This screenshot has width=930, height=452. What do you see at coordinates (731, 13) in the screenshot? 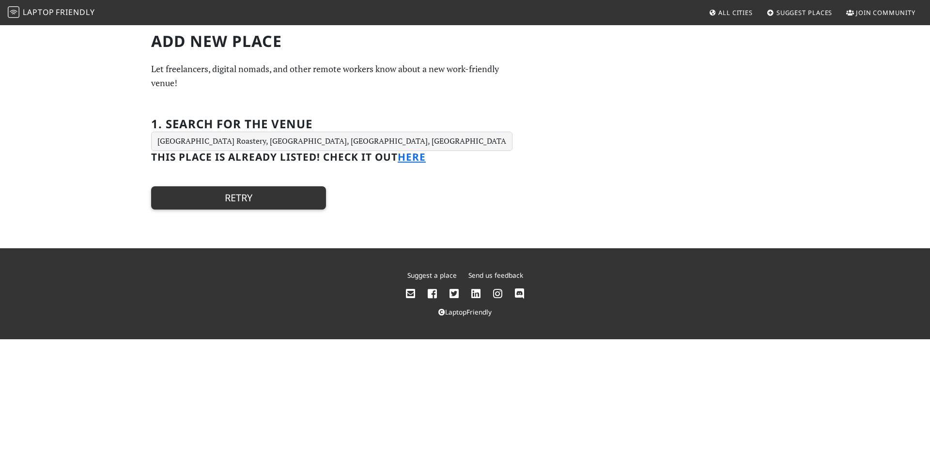
I see `a: All Cities` at bounding box center [731, 13].